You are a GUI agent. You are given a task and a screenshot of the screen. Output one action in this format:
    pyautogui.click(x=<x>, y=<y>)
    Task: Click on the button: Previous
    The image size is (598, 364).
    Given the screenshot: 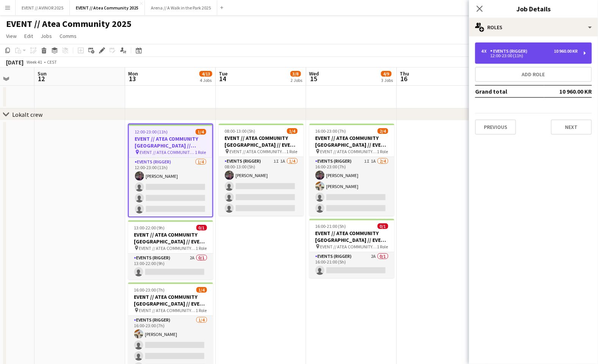 What is the action you would take?
    pyautogui.click(x=495, y=127)
    